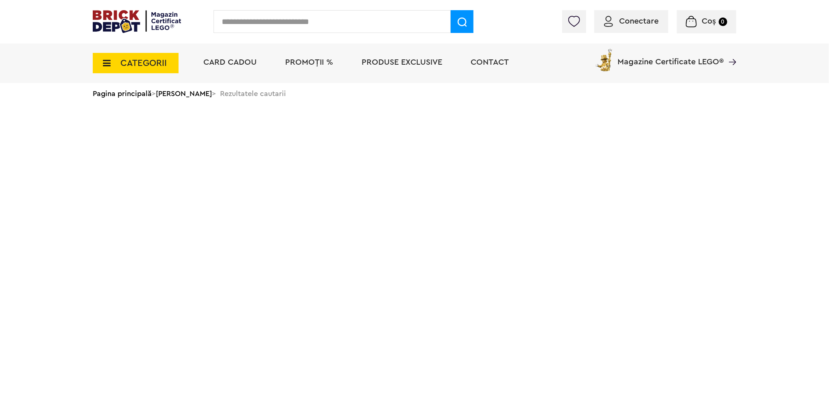 The image size is (829, 400). I want to click on a: Produse exclusive, so click(402, 62).